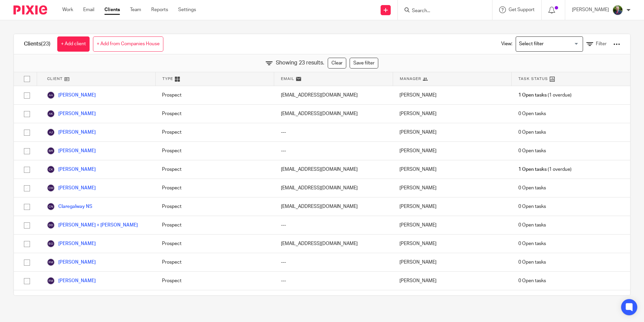 The image size is (644, 322). What do you see at coordinates (364, 63) in the screenshot?
I see `a: Save filter` at bounding box center [364, 63].